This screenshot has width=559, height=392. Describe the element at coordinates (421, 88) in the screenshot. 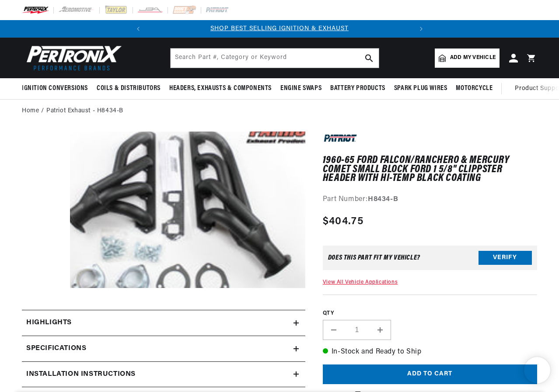

I see `summary: Spark Plug Wires` at that location.